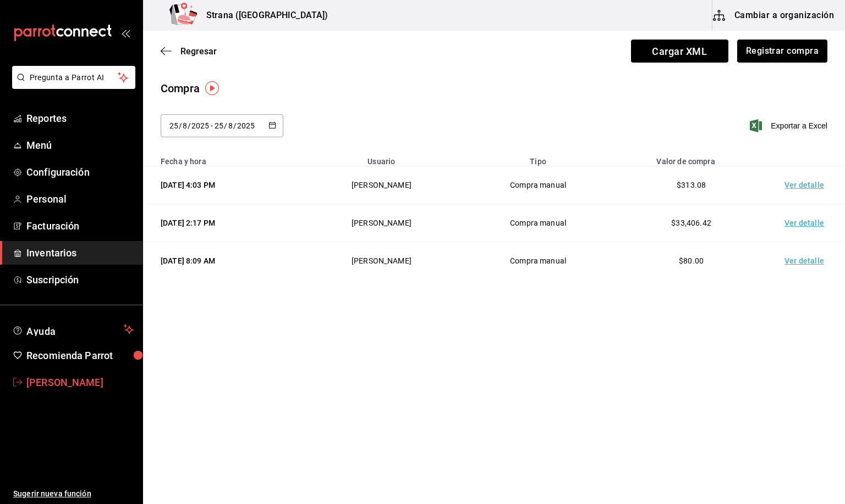 The width and height of the screenshot is (845, 504). What do you see at coordinates (74, 77) in the screenshot?
I see `span: Pregunta a Parrot AI` at bounding box center [74, 77].